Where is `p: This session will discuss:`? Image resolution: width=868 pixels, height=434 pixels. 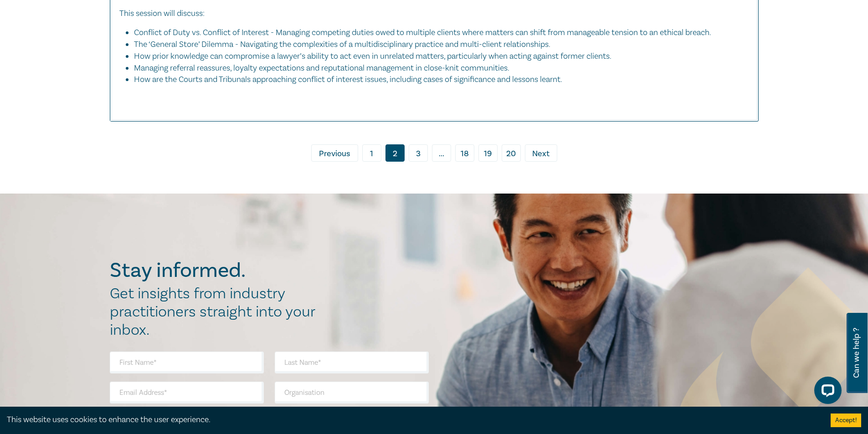 p: This session will discuss: is located at coordinates (434, 14).